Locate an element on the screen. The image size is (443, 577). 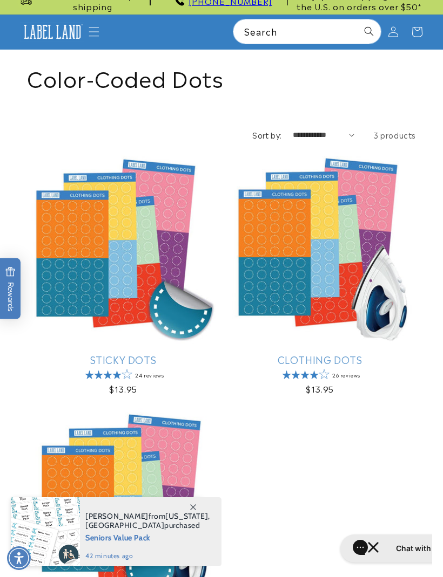
div: Accessibility Menu is located at coordinates (19, 559).